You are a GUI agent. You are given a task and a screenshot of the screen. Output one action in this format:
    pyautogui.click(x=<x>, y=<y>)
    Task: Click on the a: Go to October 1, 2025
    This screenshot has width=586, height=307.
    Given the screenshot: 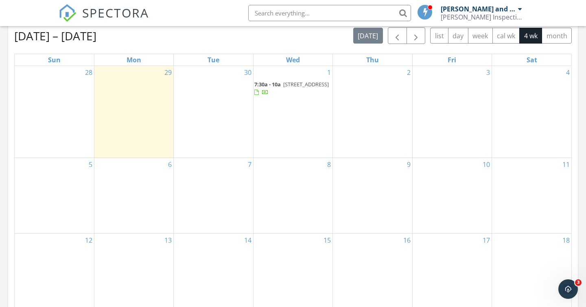 What is the action you would take?
    pyautogui.click(x=329, y=72)
    